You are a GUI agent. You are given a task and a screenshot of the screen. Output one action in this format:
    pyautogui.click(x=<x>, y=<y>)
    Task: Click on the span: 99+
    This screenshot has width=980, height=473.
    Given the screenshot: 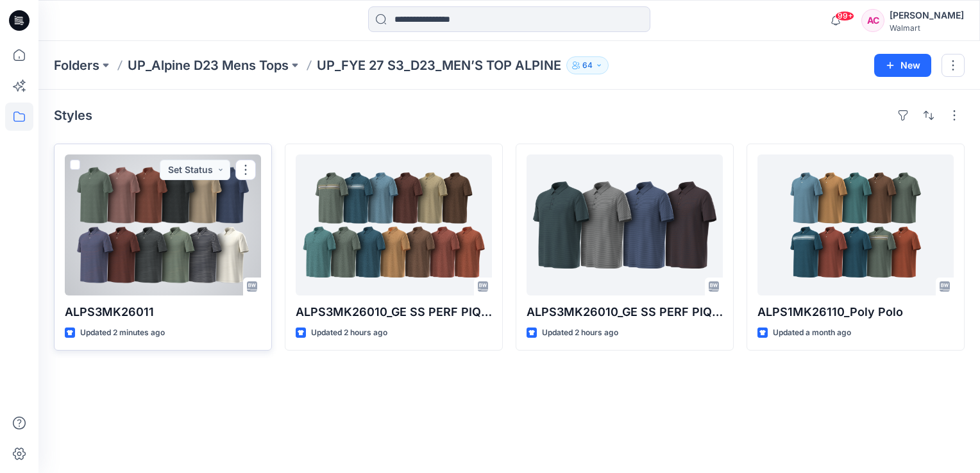 What is the action you would take?
    pyautogui.click(x=845, y=16)
    